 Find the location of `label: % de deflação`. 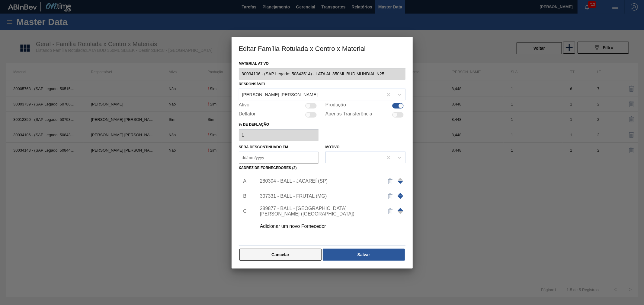

label: % de deflação is located at coordinates (278, 124).